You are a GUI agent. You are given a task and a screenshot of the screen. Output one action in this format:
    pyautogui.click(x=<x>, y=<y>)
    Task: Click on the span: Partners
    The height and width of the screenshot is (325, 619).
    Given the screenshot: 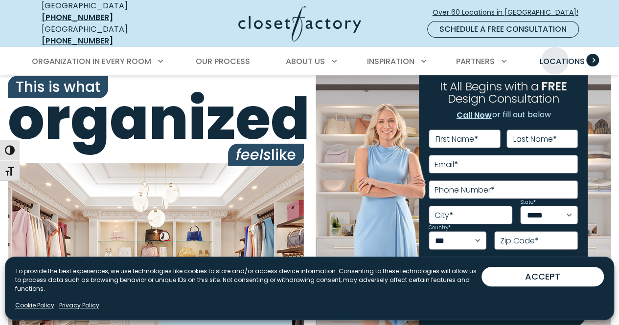 What is the action you would take?
    pyautogui.click(x=475, y=61)
    